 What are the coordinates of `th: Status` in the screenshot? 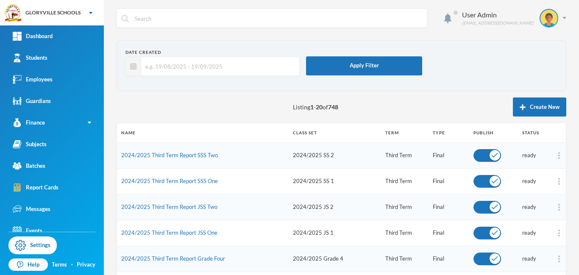 It's located at (535, 133).